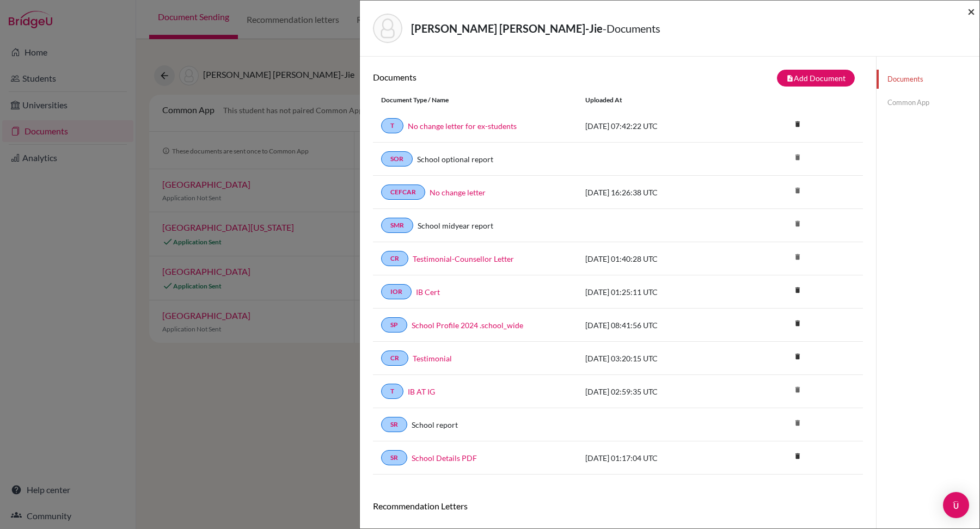 This screenshot has height=529, width=980. I want to click on a: SMR, so click(397, 225).